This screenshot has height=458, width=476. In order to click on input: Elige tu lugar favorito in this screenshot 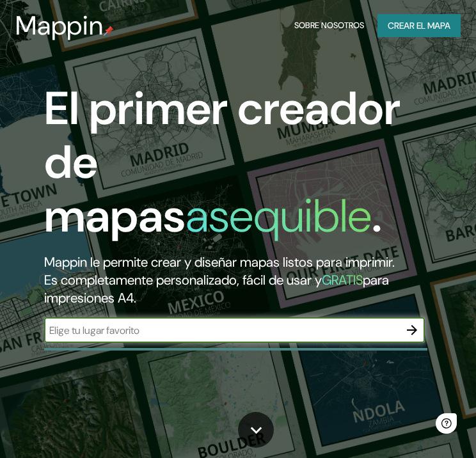, I will do `click(221, 330)`.